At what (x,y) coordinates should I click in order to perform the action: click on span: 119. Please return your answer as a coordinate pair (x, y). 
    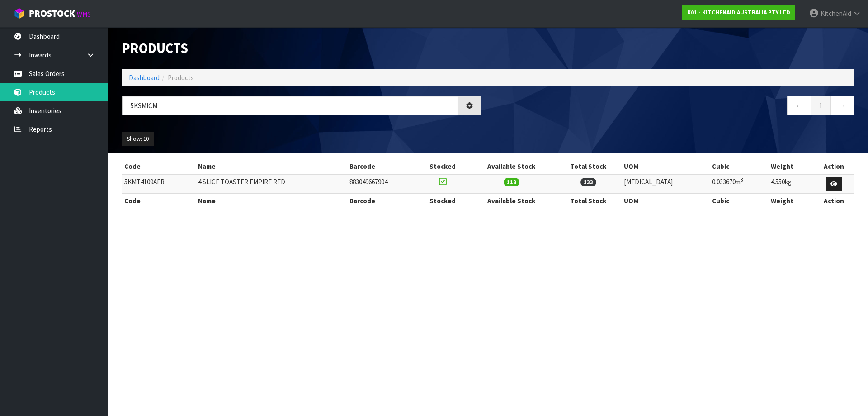
    Looking at the image, I should click on (511, 182).